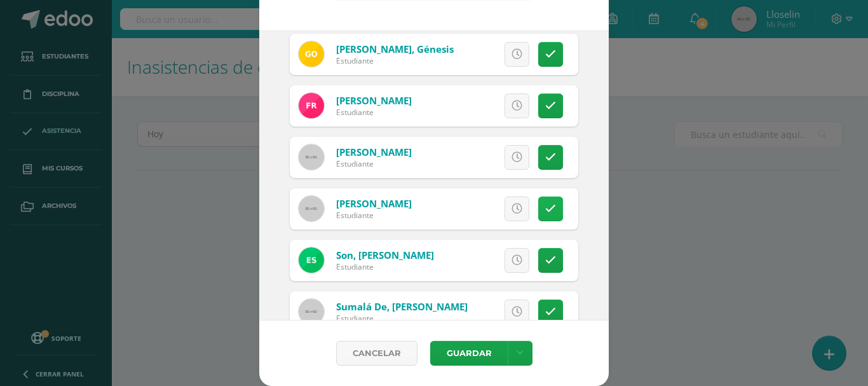 Image resolution: width=868 pixels, height=386 pixels. Describe the element at coordinates (311, 54) in the screenshot. I see `img: 46a25e30a544108dcf85118c4f3bdea7.png` at that location.